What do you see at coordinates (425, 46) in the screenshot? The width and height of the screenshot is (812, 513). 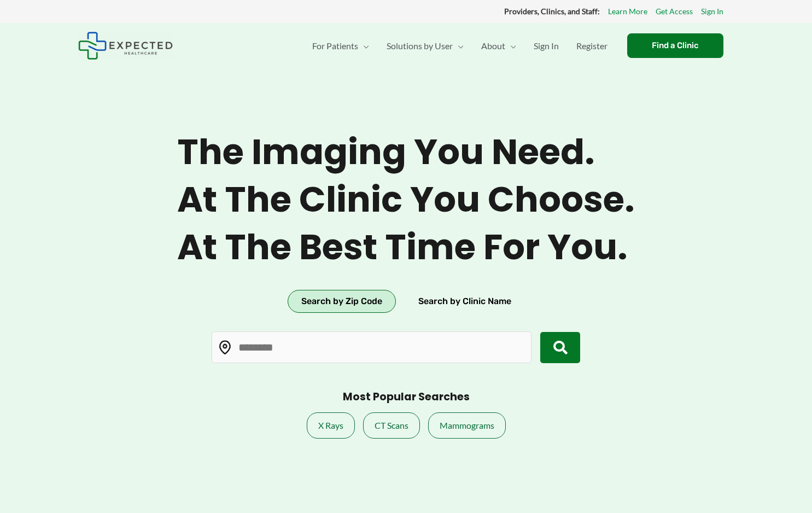 I see `a: Solutions by UserMenu Toggle` at bounding box center [425, 46].